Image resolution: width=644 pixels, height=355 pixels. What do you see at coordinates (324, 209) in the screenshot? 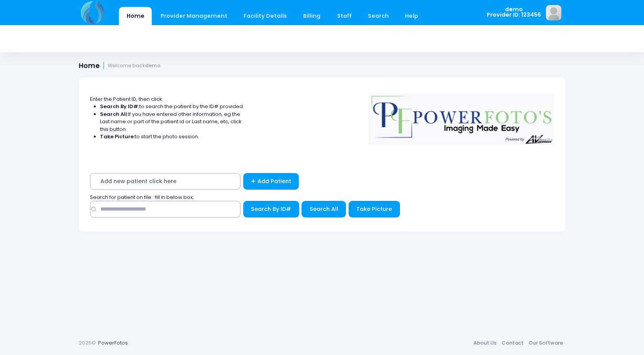
I see `button: Search All` at bounding box center [324, 209].